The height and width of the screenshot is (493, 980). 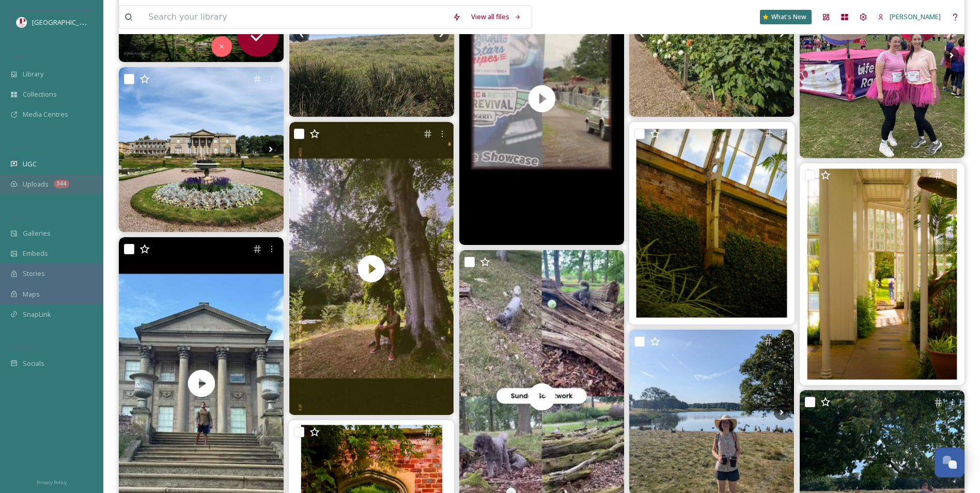 What do you see at coordinates (40, 94) in the screenshot?
I see `span: Collections` at bounding box center [40, 94].